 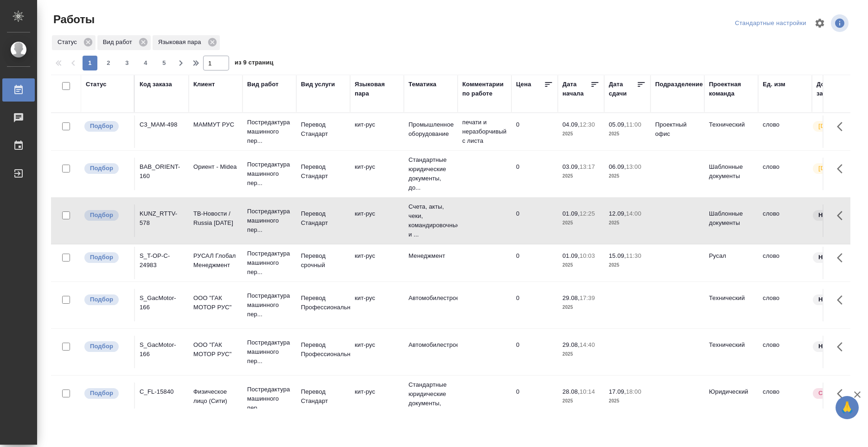 What do you see at coordinates (156, 85) in the screenshot?
I see `div: Код заказа` at bounding box center [156, 85].